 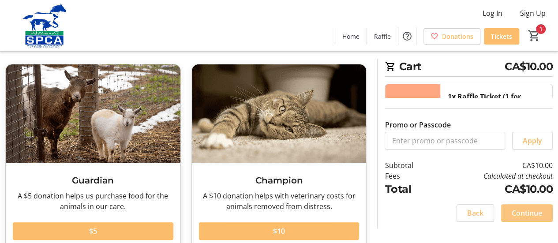 I want to click on span: Home, so click(x=350, y=36).